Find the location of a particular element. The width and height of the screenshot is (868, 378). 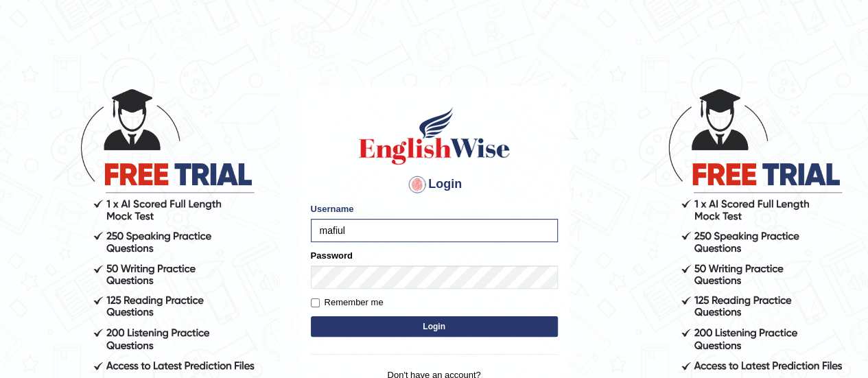

label: Remember me is located at coordinates (347, 302).